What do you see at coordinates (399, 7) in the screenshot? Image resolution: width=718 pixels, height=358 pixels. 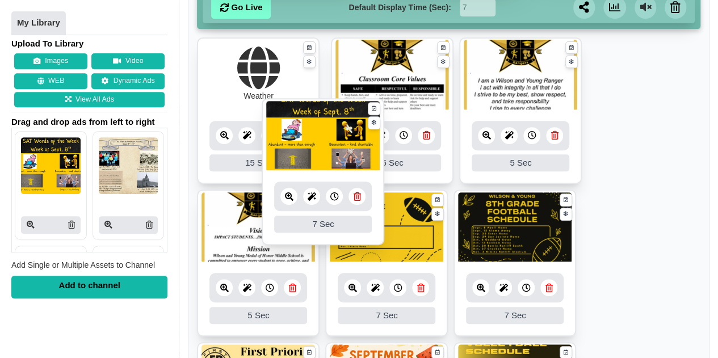 I see `label: Default Display Time (Sec):` at bounding box center [399, 7].